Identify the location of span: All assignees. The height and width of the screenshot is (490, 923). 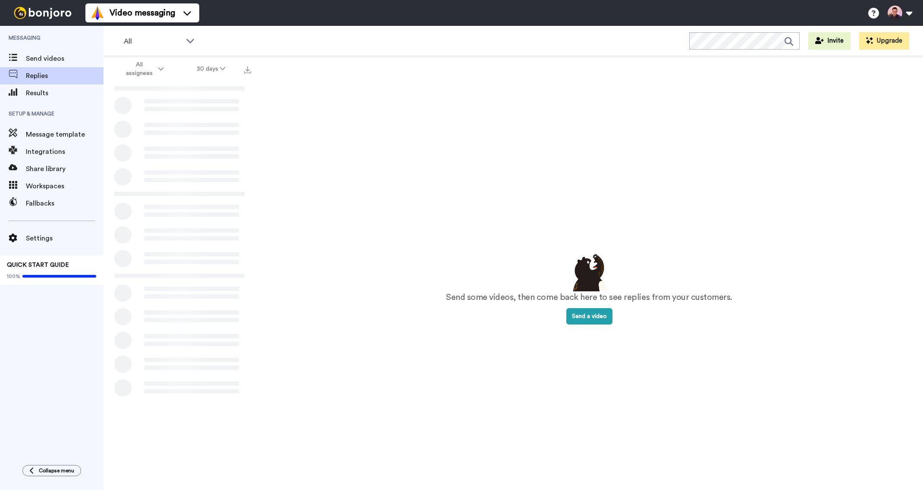
(139, 69).